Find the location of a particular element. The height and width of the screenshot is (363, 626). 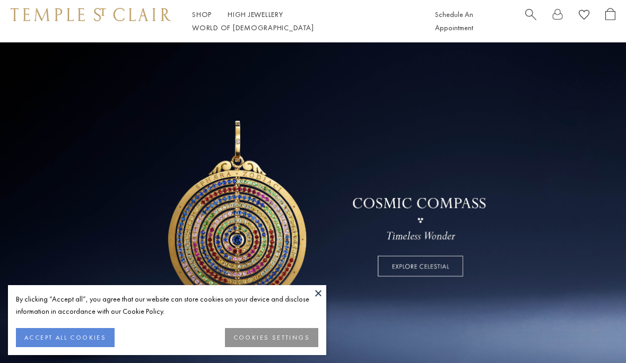

button: COOKIES SETTINGS is located at coordinates (271, 338).